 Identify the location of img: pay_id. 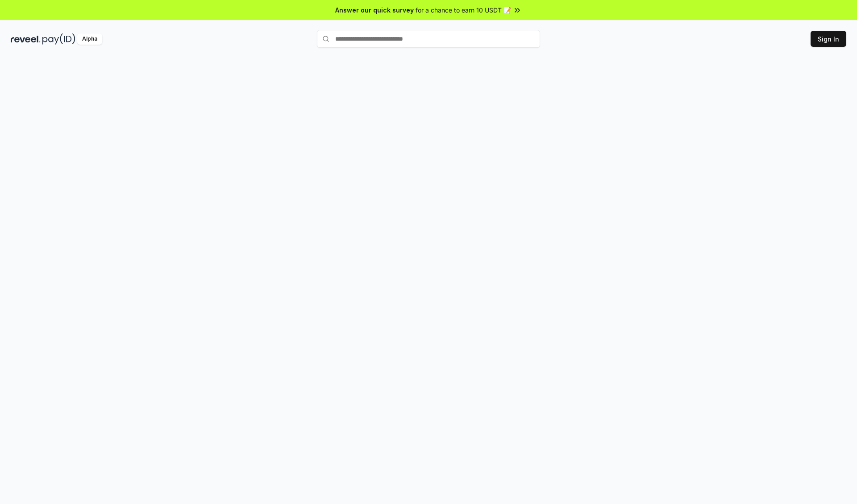
(59, 39).